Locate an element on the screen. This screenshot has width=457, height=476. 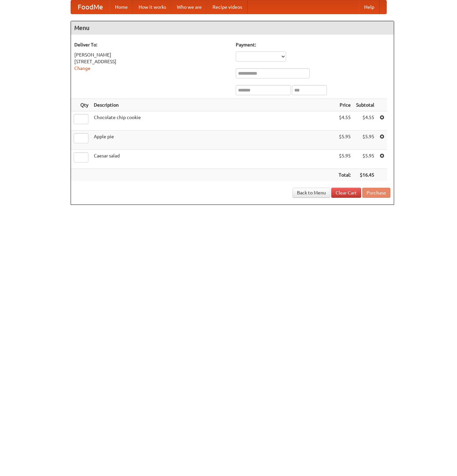
h5: Deliver To: is located at coordinates (152, 45).